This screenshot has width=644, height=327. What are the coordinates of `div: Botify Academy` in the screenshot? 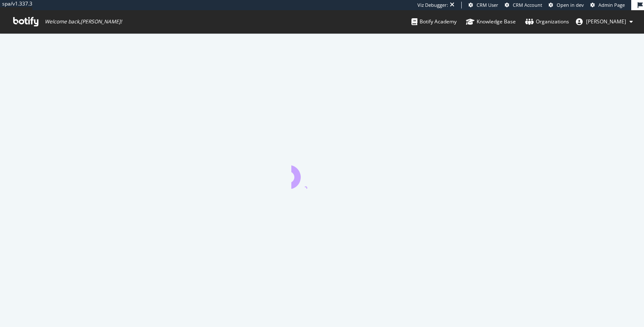 It's located at (434, 21).